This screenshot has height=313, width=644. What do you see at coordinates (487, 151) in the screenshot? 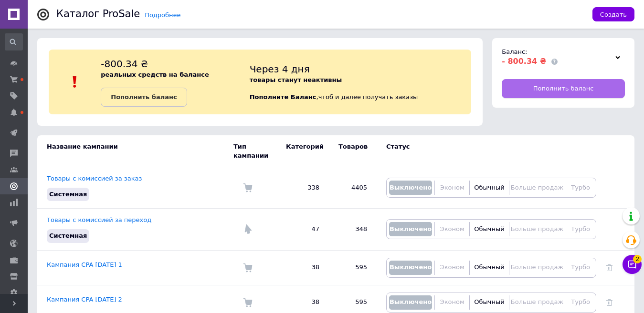
I see `td: Статус` at bounding box center [487, 151].